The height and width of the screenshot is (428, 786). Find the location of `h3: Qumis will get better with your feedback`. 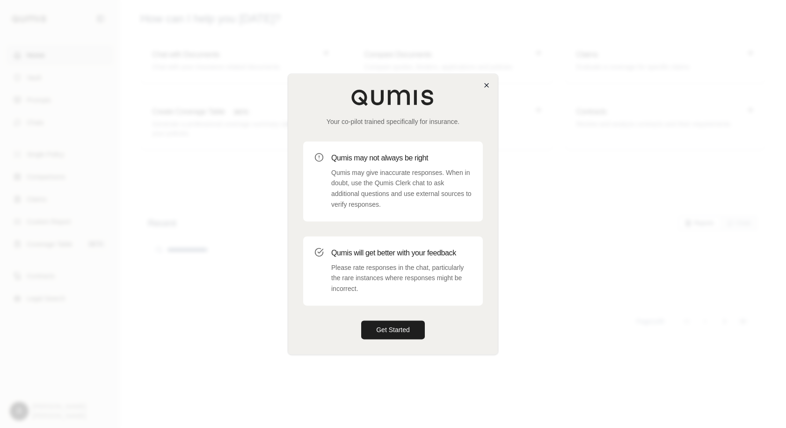

h3: Qumis will get better with your feedback is located at coordinates (401, 253).